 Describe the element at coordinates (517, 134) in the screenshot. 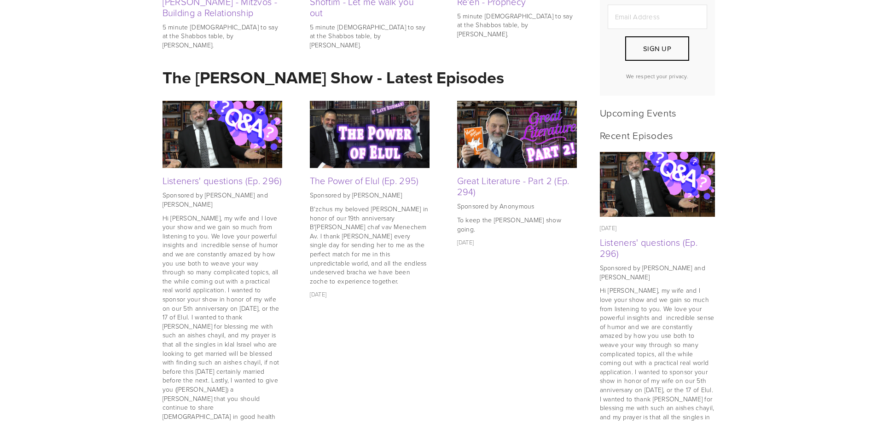

I see `img: Great Literature - Part 2 (Ep. 294)` at that location.